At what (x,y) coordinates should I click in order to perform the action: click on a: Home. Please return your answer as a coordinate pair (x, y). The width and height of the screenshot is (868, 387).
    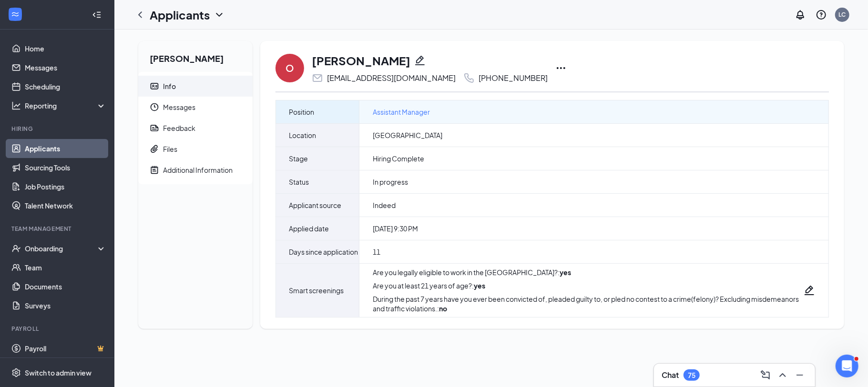
    Looking at the image, I should click on (65, 48).